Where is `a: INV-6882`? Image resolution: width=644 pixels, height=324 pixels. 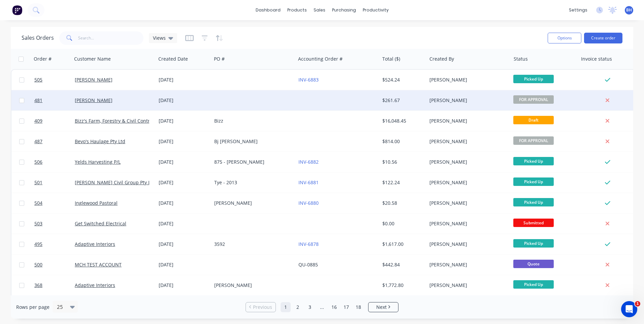
a: INV-6882 is located at coordinates (308, 162).